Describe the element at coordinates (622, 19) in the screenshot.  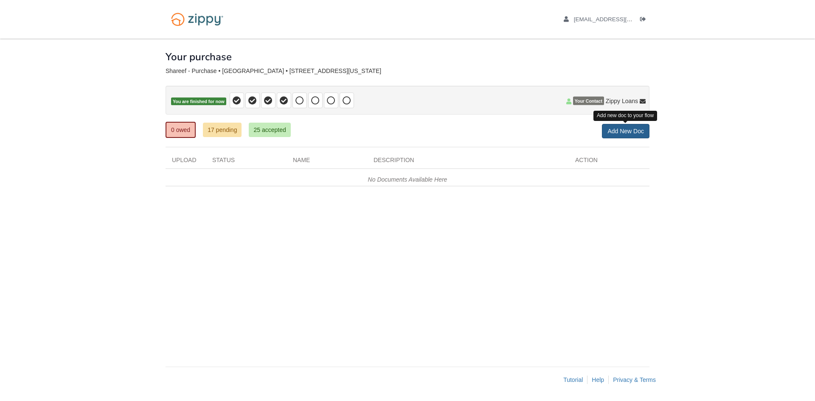
I see `span: ayeshashareef73@gmail.com` at that location.